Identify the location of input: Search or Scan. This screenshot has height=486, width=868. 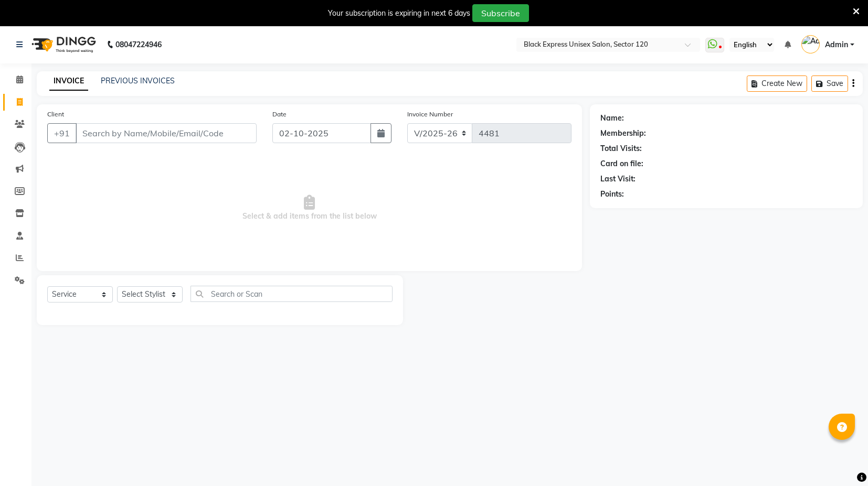
(291, 293).